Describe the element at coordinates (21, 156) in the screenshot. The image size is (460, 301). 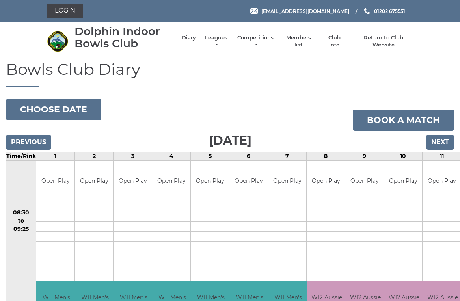
I see `td: Time/Rink` at that location.